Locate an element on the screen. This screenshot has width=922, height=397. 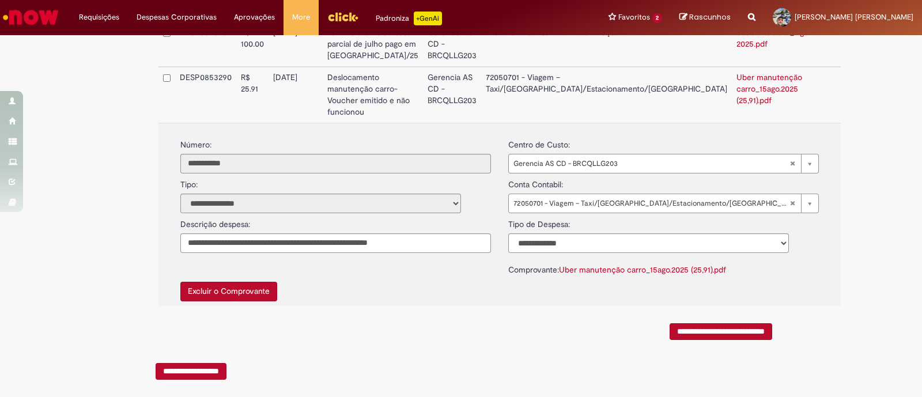
button: Excluir o Comprovante is located at coordinates (229, 292).